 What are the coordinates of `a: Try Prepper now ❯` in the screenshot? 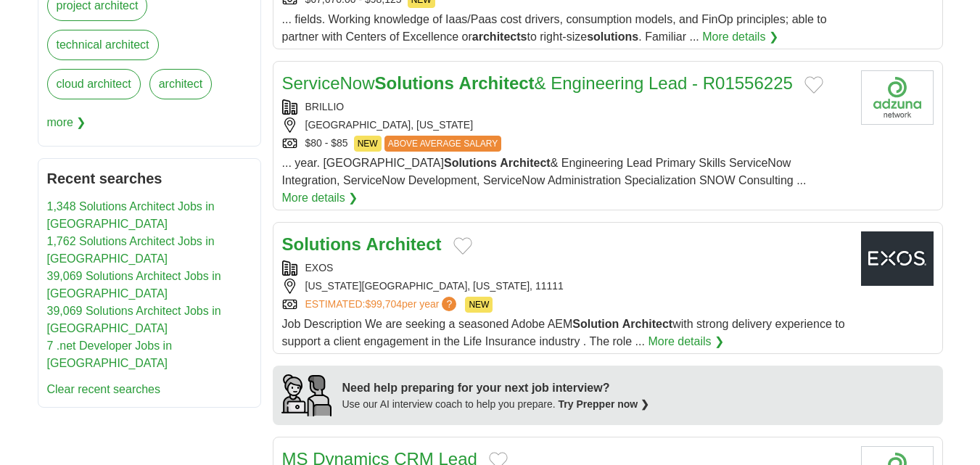 It's located at (604, 404).